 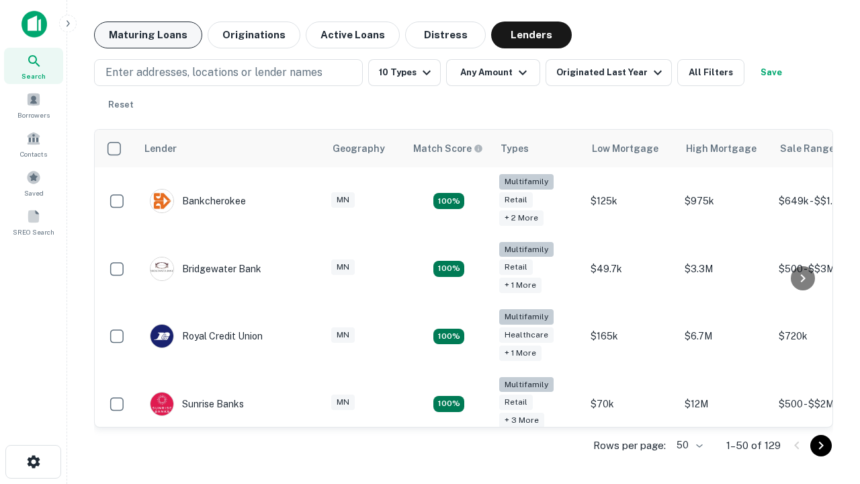 What do you see at coordinates (34, 183) in the screenshot?
I see `div: Saved` at bounding box center [34, 183].